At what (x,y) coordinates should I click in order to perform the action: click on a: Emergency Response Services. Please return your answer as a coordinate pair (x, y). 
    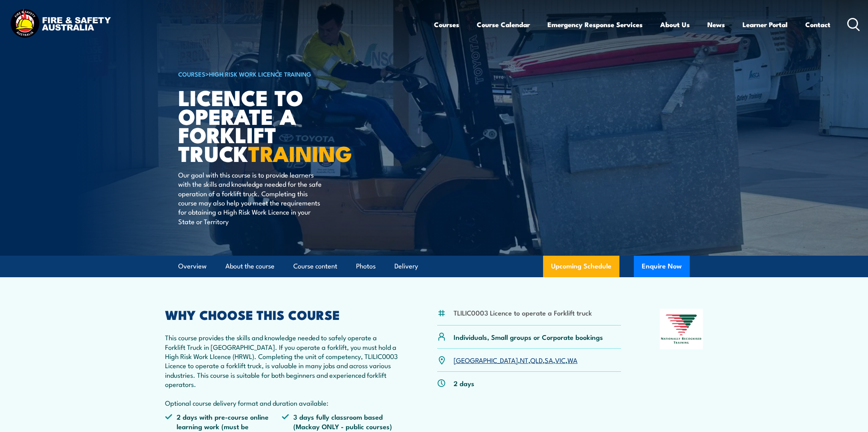
    Looking at the image, I should click on (595, 24).